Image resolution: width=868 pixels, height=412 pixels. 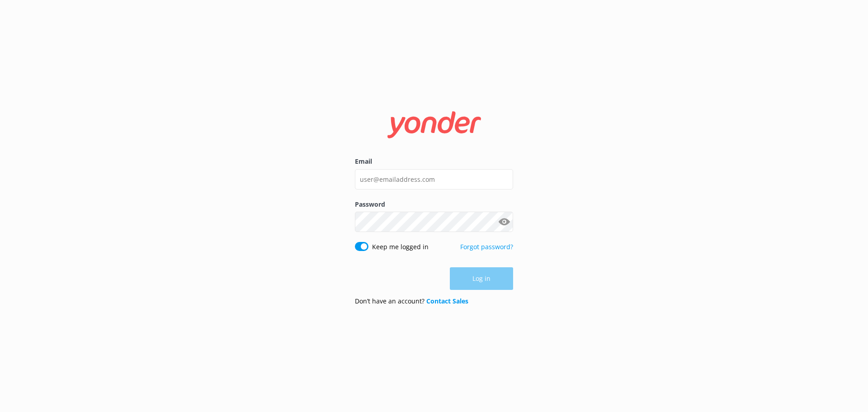 I want to click on label: Password, so click(x=434, y=205).